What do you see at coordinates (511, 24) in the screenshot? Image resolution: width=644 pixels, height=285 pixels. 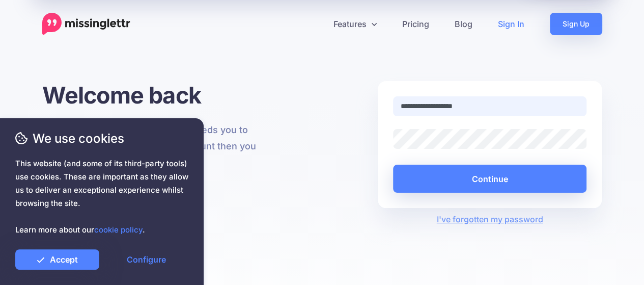 I see `a: Sign In` at bounding box center [511, 24].